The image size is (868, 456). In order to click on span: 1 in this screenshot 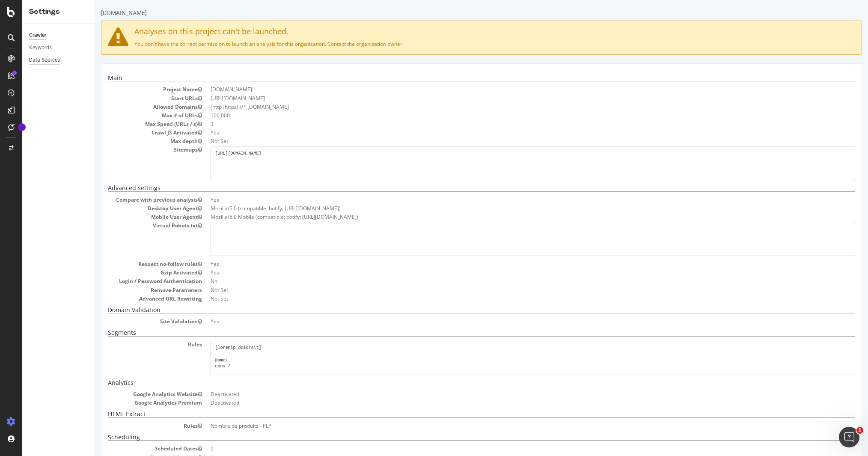, I will do `click(860, 430)`.